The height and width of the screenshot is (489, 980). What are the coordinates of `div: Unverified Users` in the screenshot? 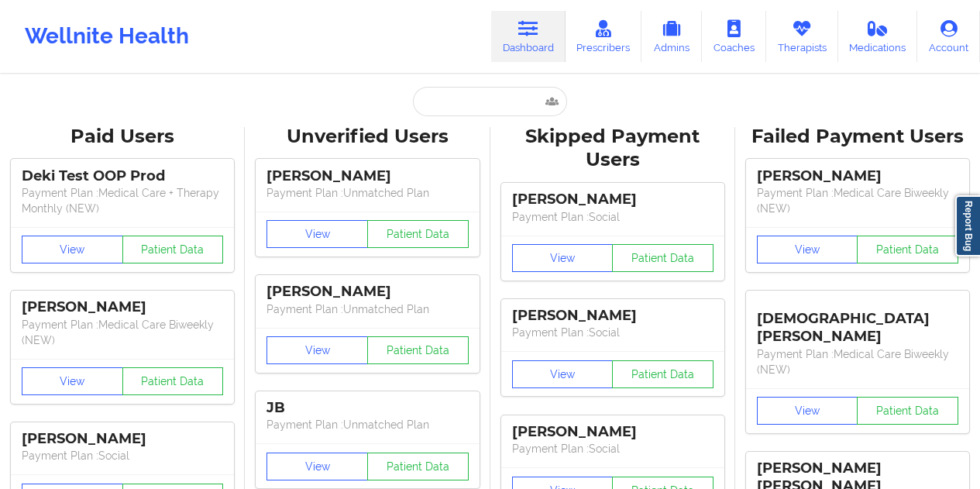 It's located at (367, 137).